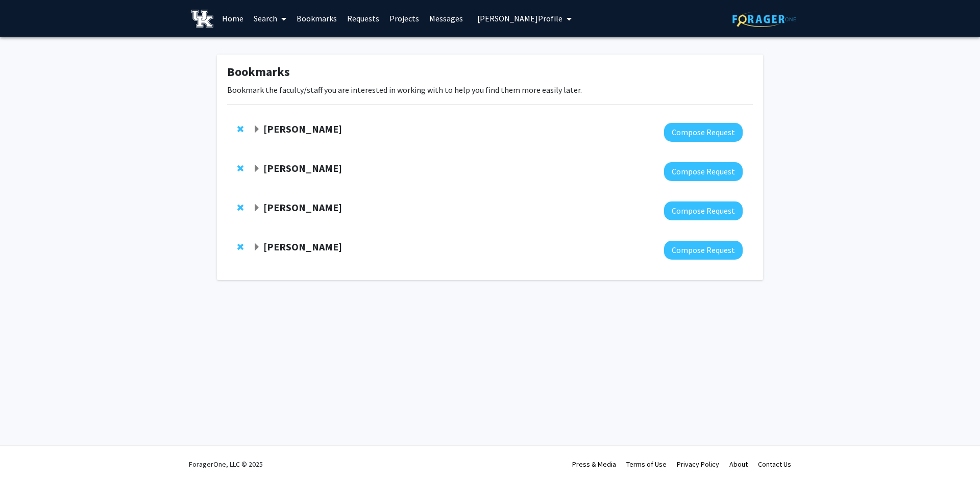  Describe the element at coordinates (240, 168) in the screenshot. I see `span: Remove Joseph Burger from bookmarks` at that location.